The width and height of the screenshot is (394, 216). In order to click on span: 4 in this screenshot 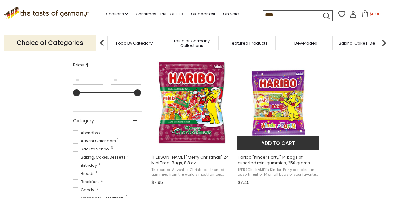, I will do `click(100, 165)`.